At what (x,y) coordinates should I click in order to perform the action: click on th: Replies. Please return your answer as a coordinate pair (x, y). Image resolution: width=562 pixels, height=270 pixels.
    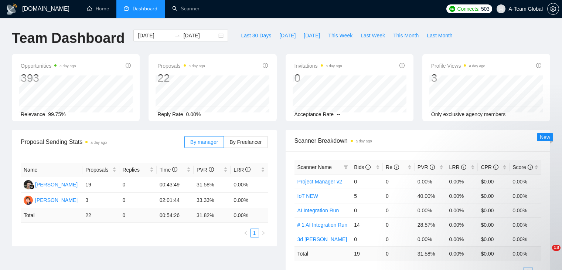
    Looking at the image, I should click on (138, 170).